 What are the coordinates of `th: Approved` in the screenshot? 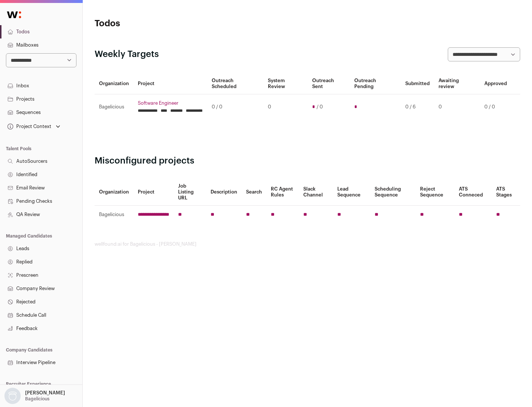 It's located at (495, 84).